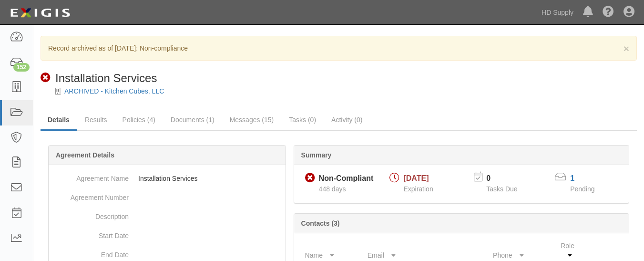 This screenshot has width=644, height=261. I want to click on span: Since 07/01/2024, so click(332, 189).